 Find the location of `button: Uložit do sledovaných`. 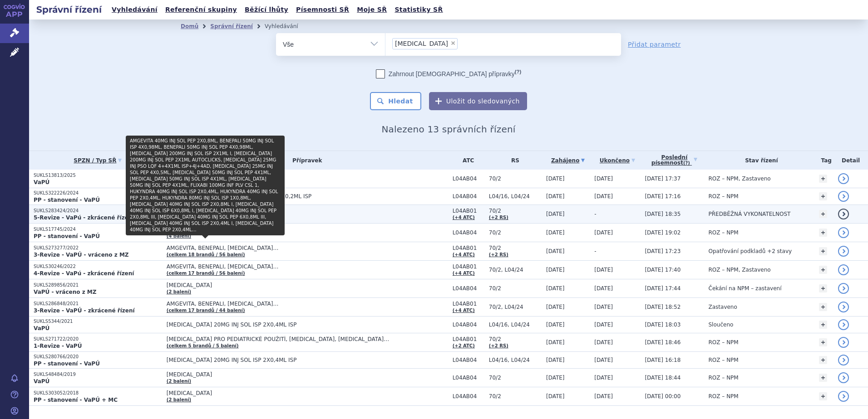

button: Uložit do sledovaných is located at coordinates (478, 101).